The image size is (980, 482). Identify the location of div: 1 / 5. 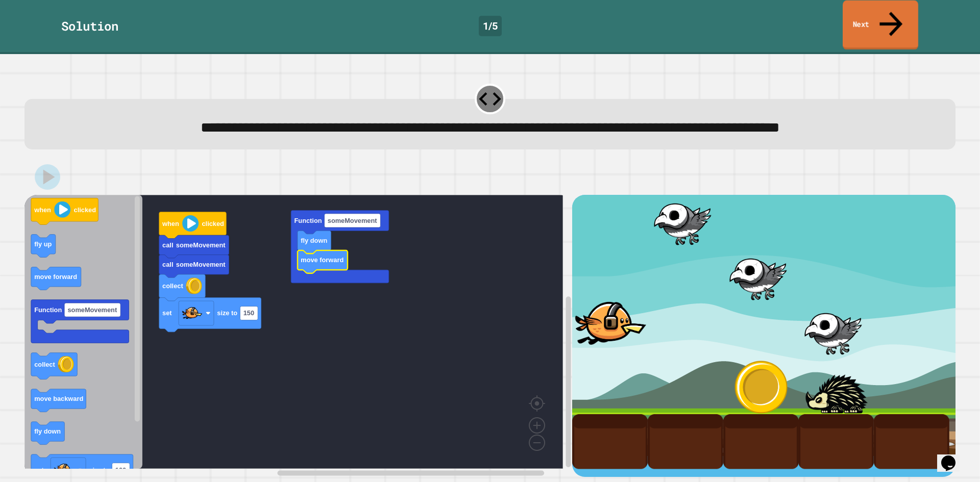
(490, 26).